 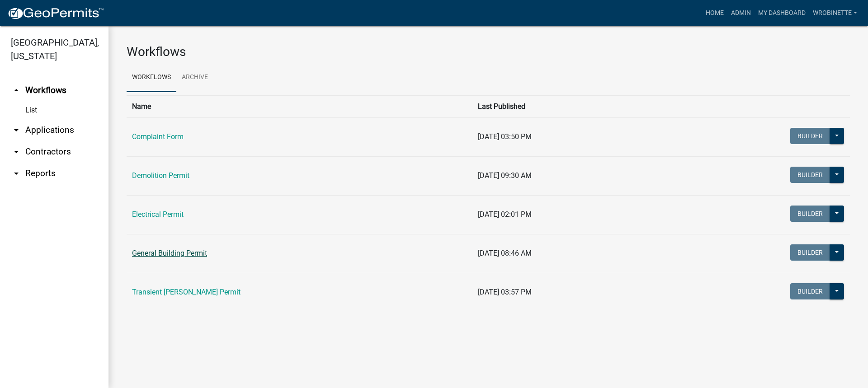 What do you see at coordinates (170, 253) in the screenshot?
I see `a: General Building Permit` at bounding box center [170, 253].